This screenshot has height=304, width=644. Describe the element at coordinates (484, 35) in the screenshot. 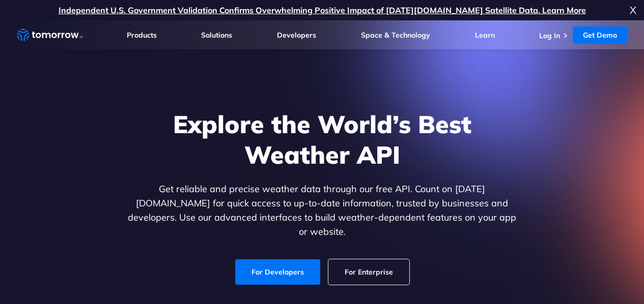

I see `a: Learn` at that location.